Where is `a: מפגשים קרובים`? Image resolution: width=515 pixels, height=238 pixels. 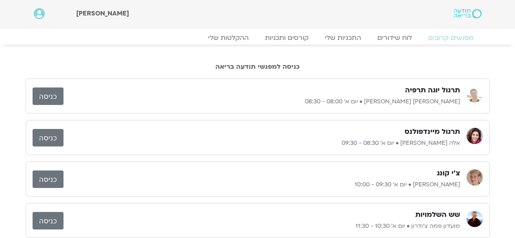
a: מפגשים קרובים is located at coordinates (450, 38).